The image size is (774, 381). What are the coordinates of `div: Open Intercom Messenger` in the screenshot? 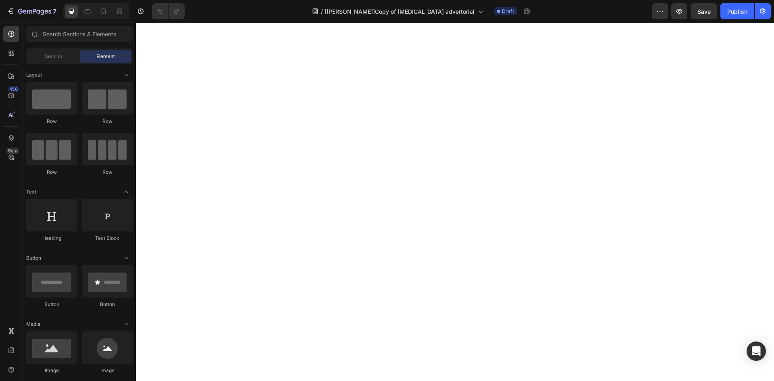 It's located at (756, 351).